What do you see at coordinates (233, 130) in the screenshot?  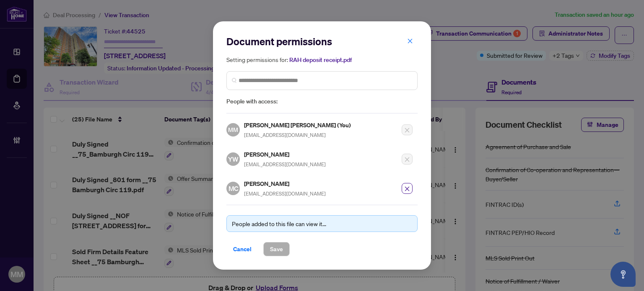 I see `span: MM` at bounding box center [233, 130].